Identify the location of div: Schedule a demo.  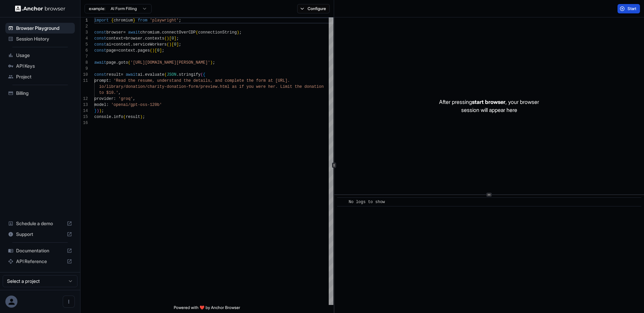
(40, 223).